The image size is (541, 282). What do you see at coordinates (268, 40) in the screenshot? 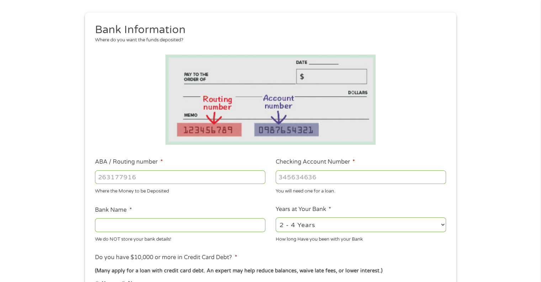
I see `div: Where do you want the funds deposited?` at bounding box center [268, 40].